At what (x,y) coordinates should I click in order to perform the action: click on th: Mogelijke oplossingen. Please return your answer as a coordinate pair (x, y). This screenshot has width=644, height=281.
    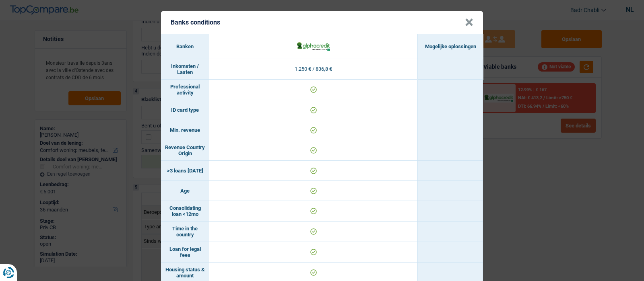
    Looking at the image, I should click on (450, 46).